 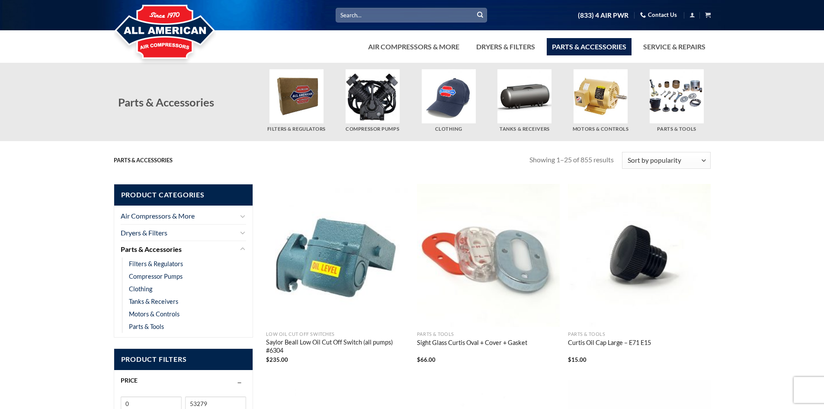 I want to click on a: Curtis Oil Cap Large – E71 E15, so click(x=610, y=344).